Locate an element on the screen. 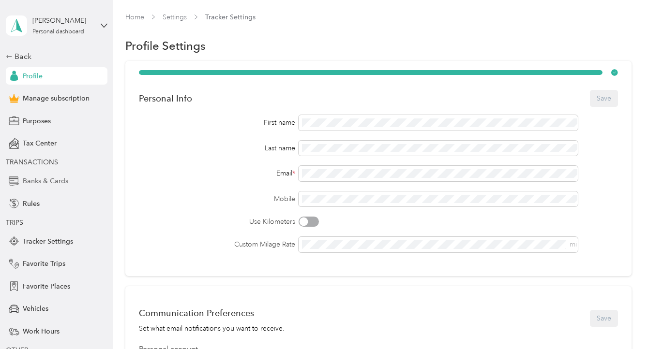  div: Email is located at coordinates (217, 173).